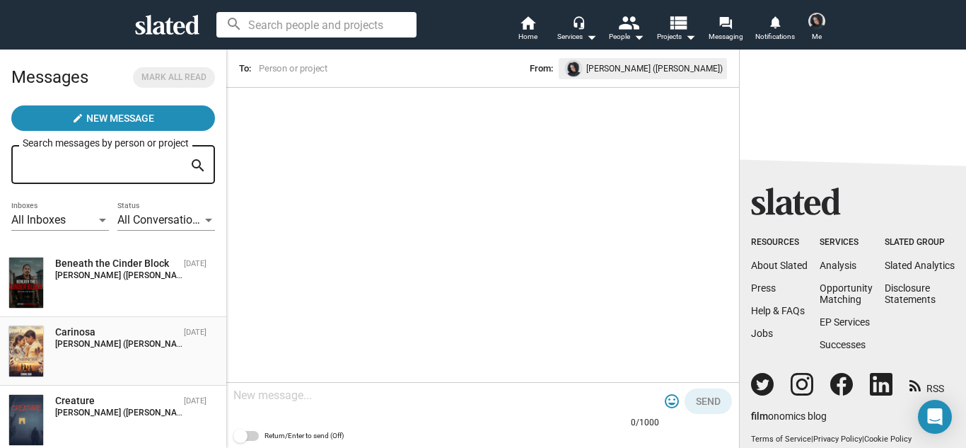 The width and height of the screenshot is (966, 448). Describe the element at coordinates (198, 165) in the screenshot. I see `mat-icon: search` at that location.